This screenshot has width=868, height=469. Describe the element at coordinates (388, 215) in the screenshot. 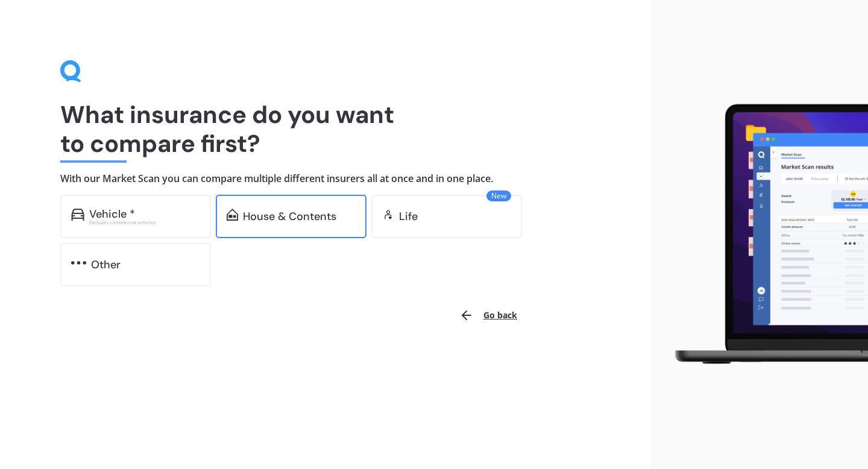

I see `img: life.f720d6a2d7cdcd3ad642.svg` at that location.